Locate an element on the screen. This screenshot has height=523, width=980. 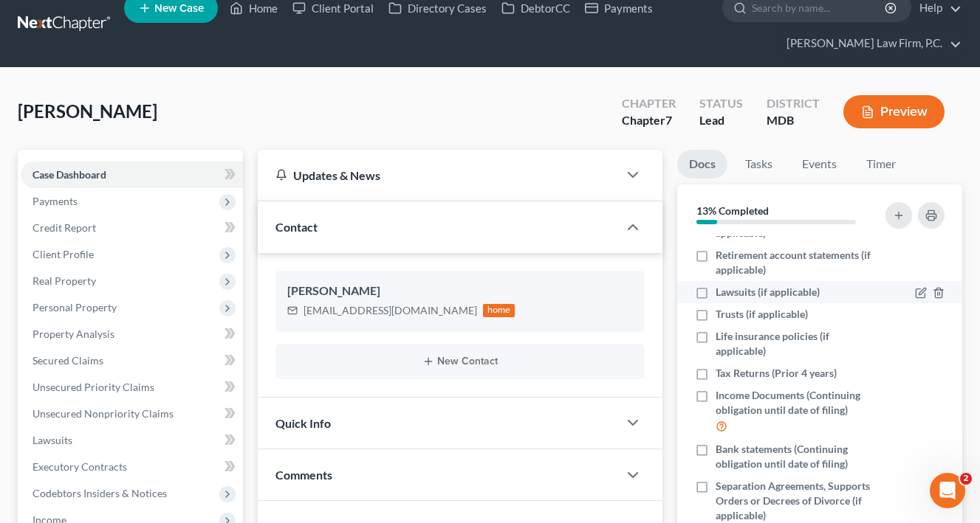
span: Contact is located at coordinates (296, 226).